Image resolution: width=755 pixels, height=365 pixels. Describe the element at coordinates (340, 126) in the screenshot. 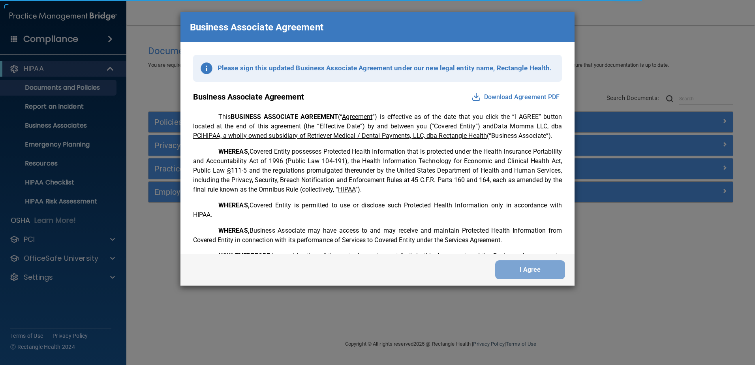

I see `u: Effective Date` at that location.